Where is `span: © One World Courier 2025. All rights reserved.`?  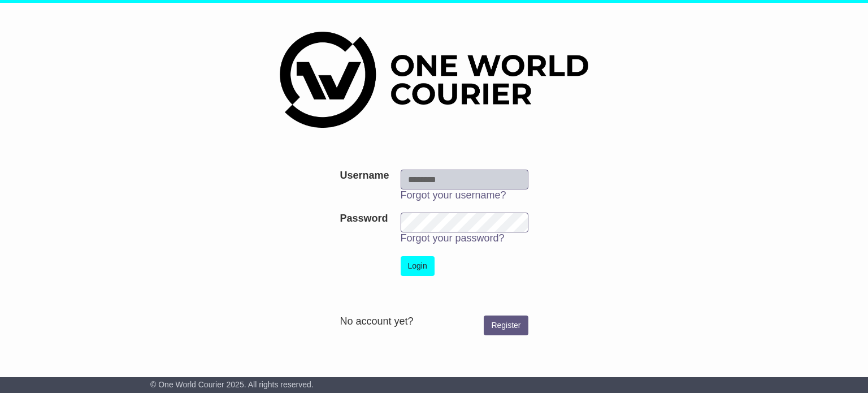 span: © One World Courier 2025. All rights reserved. is located at coordinates (232, 384).